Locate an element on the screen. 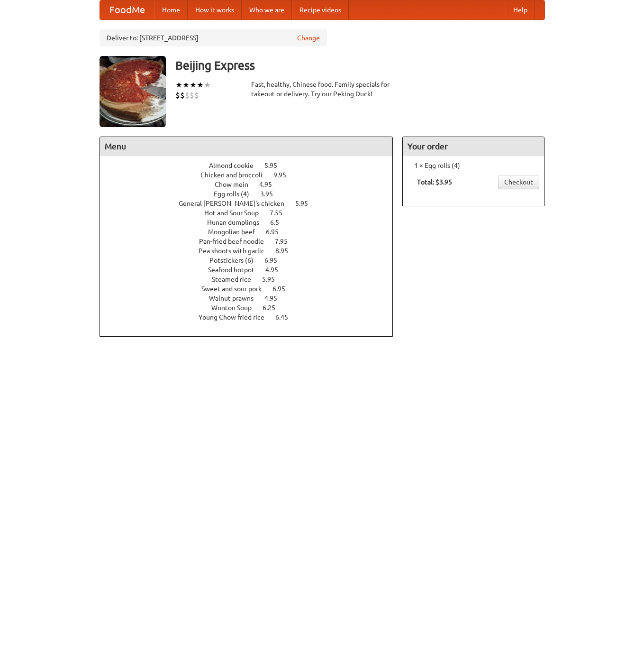  a: Potstickers (6) 6.95 is located at coordinates (252, 260).